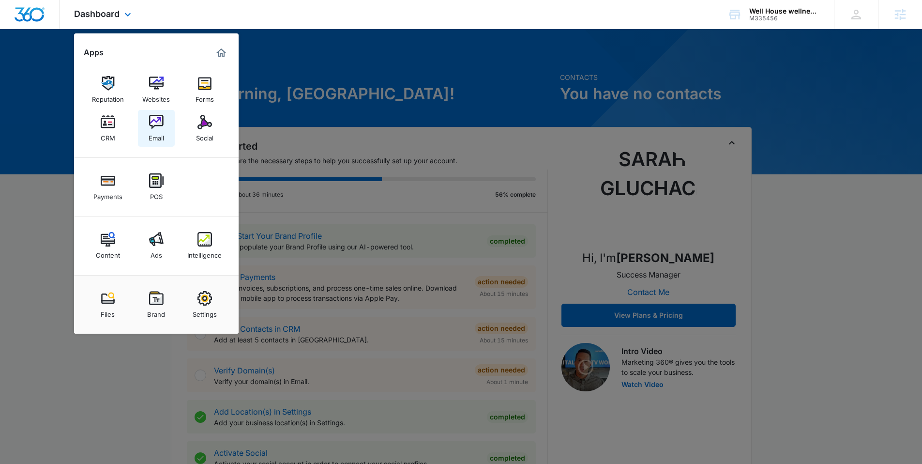 The height and width of the screenshot is (464, 922). I want to click on div: Intelligence, so click(204, 253).